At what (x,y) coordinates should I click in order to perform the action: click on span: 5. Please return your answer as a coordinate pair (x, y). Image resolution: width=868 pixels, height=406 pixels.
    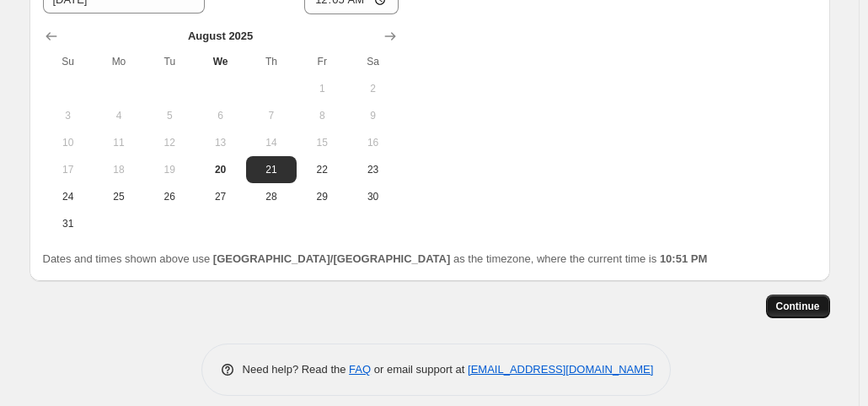
    Looking at the image, I should click on (169, 116).